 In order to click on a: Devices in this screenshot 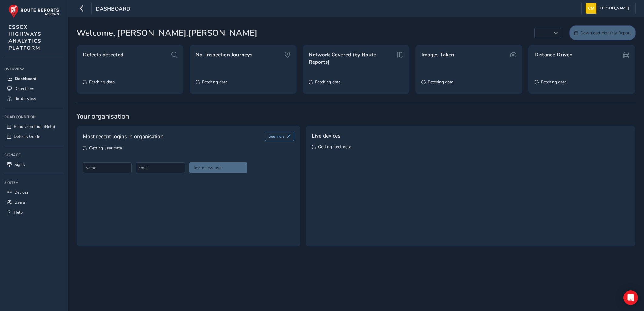, I will do `click(34, 192)`.